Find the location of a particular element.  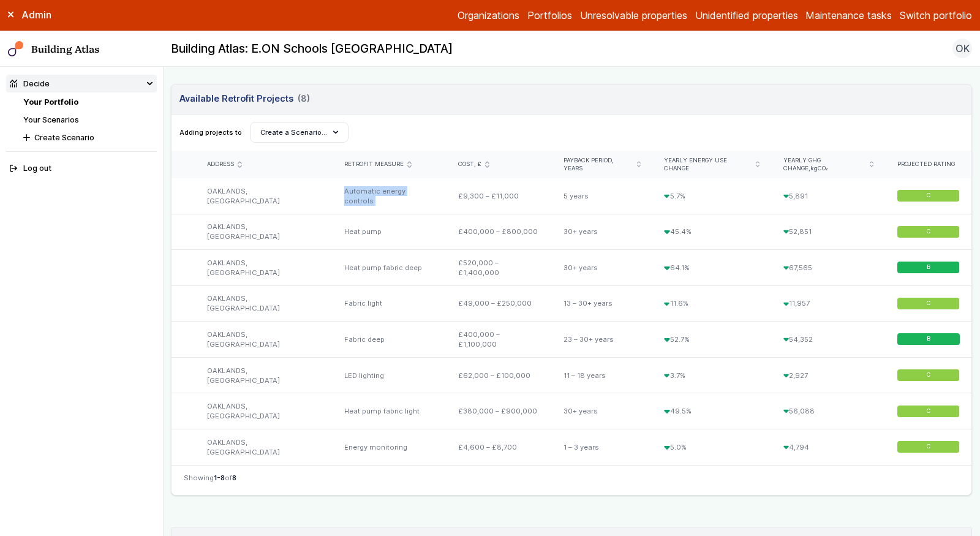

summary: Decide is located at coordinates (81, 83).